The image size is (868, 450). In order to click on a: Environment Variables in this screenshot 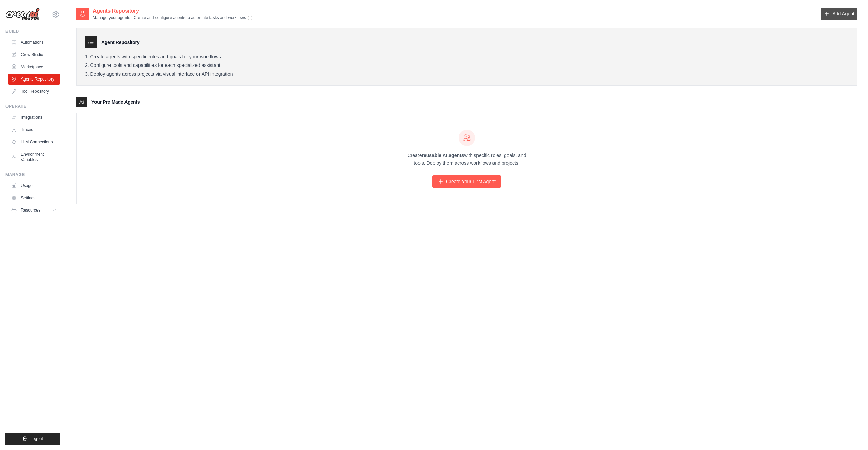, I will do `click(34, 157)`.